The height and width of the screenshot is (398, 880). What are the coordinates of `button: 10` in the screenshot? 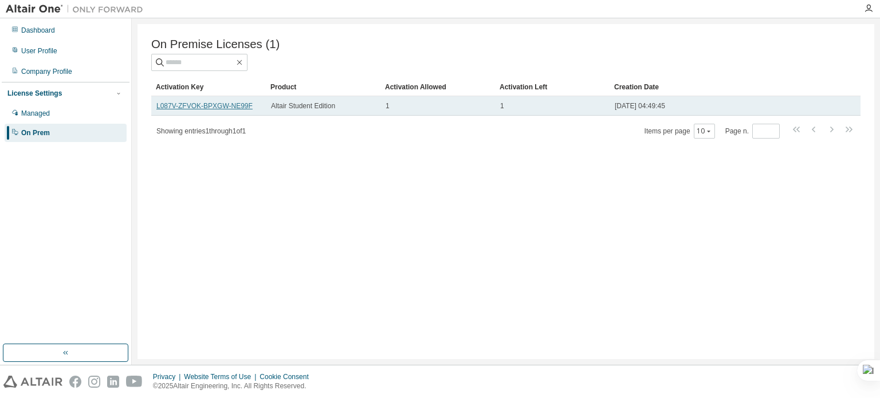 It's located at (704, 131).